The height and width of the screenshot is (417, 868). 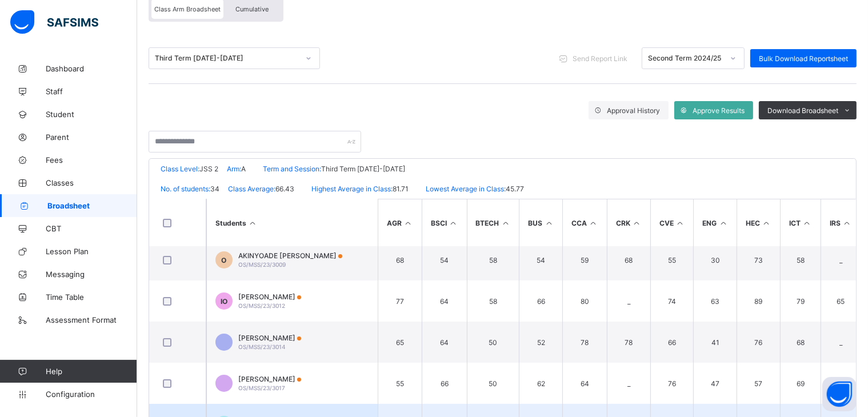 What do you see at coordinates (234, 168) in the screenshot?
I see `span: Arm:` at bounding box center [234, 168].